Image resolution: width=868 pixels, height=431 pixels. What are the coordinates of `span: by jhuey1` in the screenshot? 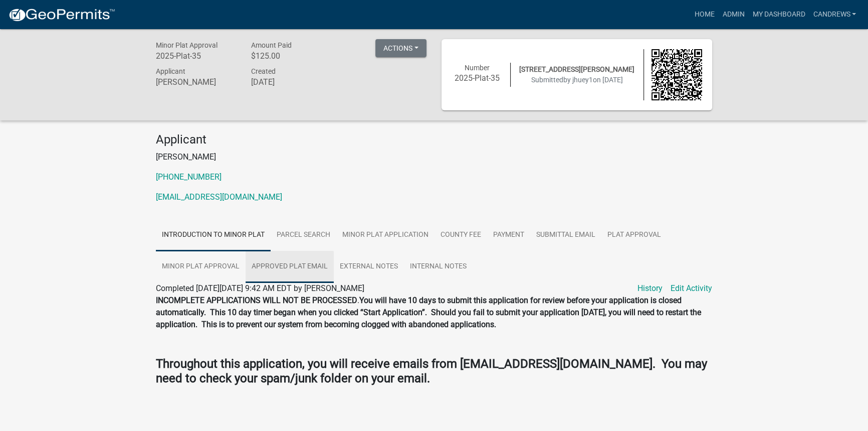 It's located at (578, 80).